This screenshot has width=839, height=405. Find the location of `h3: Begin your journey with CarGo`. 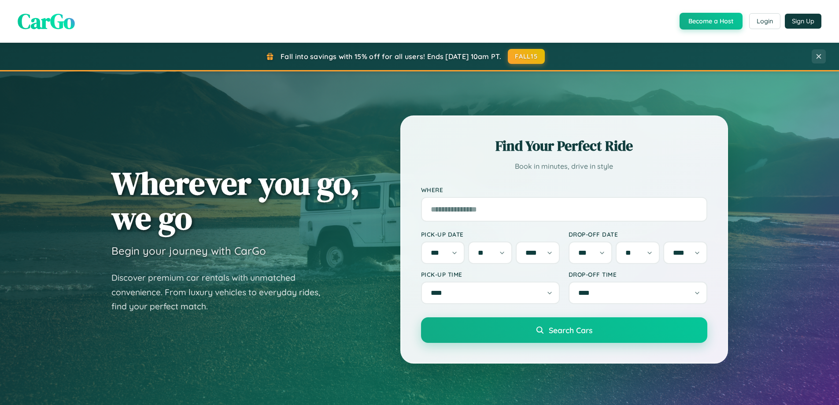

h3: Begin your journey with CarGo is located at coordinates (188, 250).